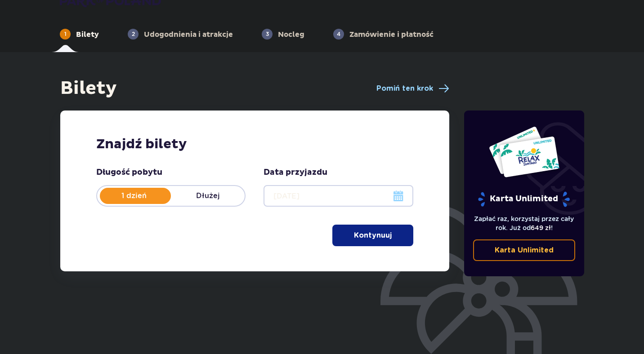 Image resolution: width=644 pixels, height=354 pixels. What do you see at coordinates (180, 34) in the screenshot?
I see `div: 2Udogodnienia i atrakcje` at bounding box center [180, 34].